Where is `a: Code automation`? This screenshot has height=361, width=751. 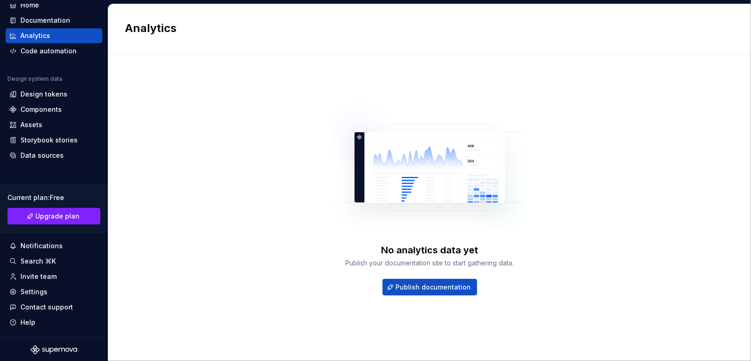
a: Code automation is located at coordinates (54, 51).